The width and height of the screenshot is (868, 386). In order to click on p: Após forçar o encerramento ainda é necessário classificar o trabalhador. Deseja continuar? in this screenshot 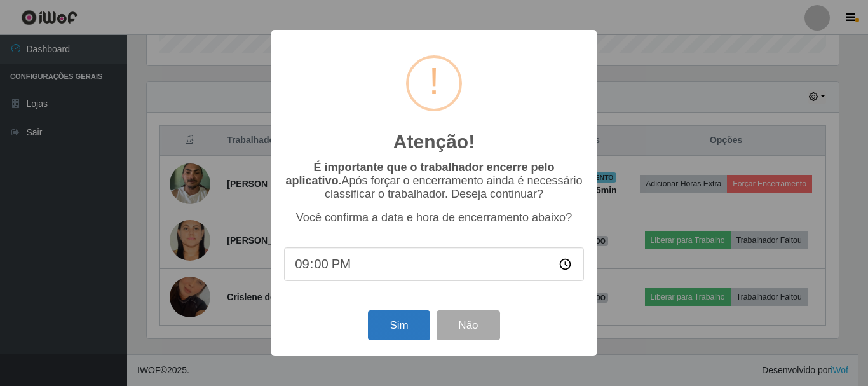, I will do `click(434, 181)`.